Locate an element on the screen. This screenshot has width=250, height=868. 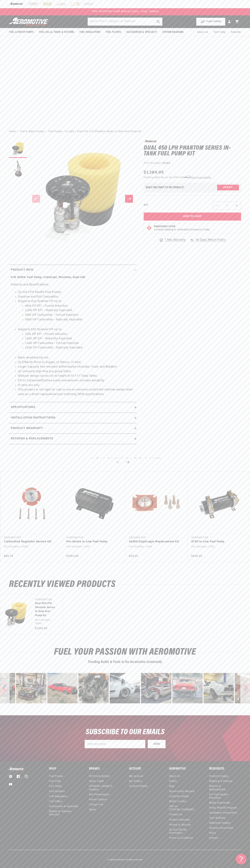
button: JOIN is located at coordinates (156, 744).